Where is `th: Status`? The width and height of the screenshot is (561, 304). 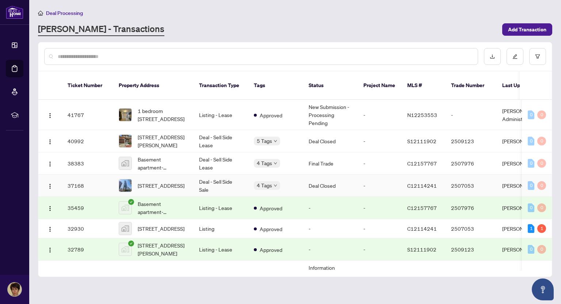 th: Status is located at coordinates (330, 86).